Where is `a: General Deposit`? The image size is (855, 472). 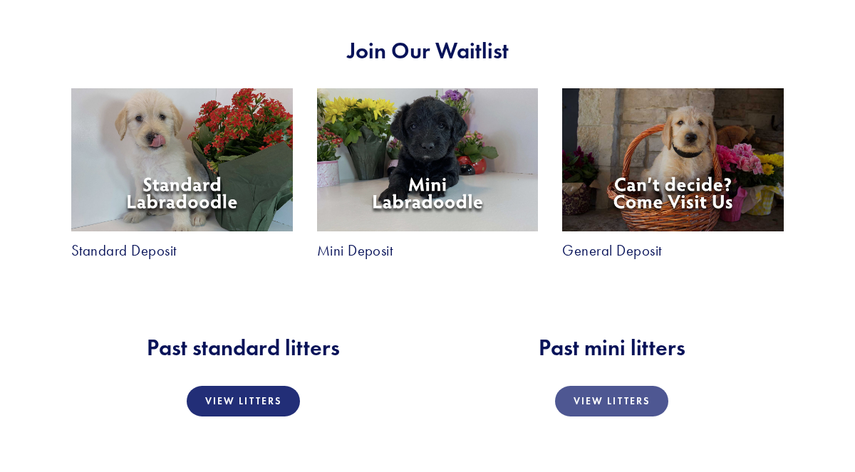
a: General Deposit is located at coordinates (611, 251).